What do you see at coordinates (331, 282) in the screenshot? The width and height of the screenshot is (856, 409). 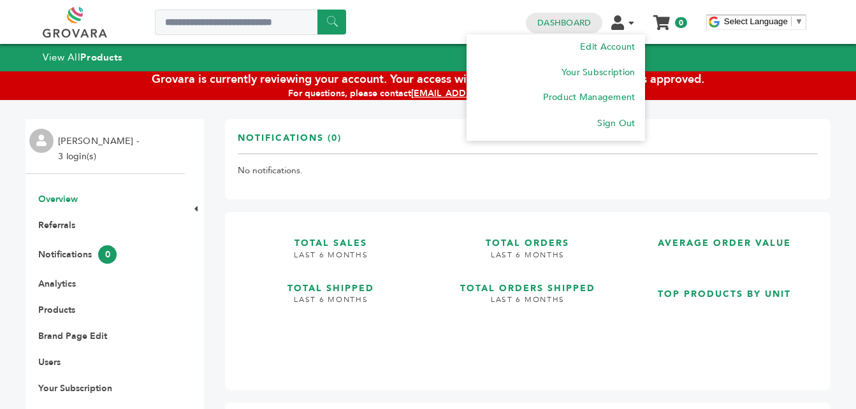 I see `h3: TOTAL SHIPPED` at bounding box center [331, 282].